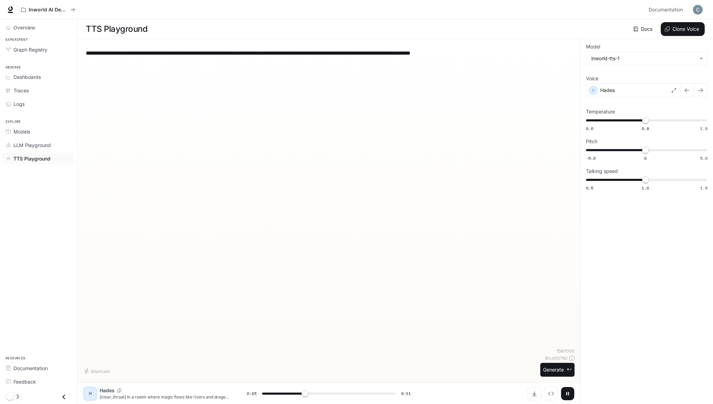  What do you see at coordinates (643, 29) in the screenshot?
I see `a: Docs` at bounding box center [643, 29].